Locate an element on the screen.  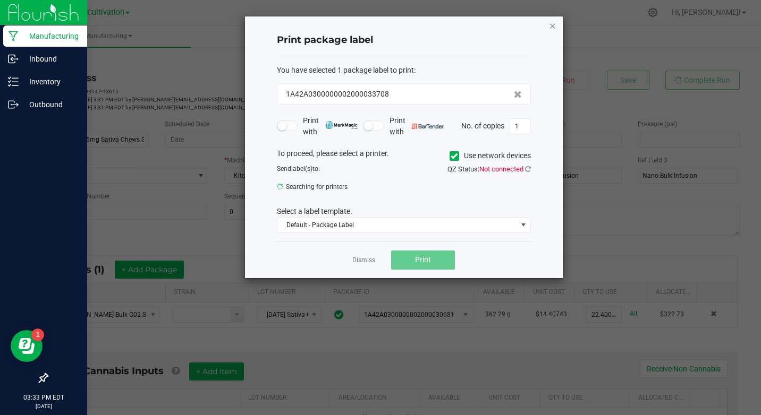
p: Inbound is located at coordinates (50, 59).